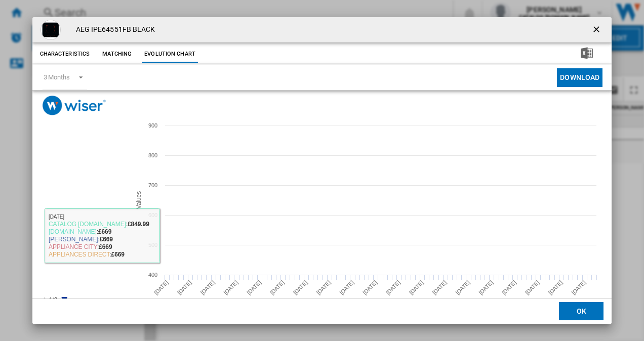 The width and height of the screenshot is (644, 341). I want to click on div: 3 Months, so click(57, 77).